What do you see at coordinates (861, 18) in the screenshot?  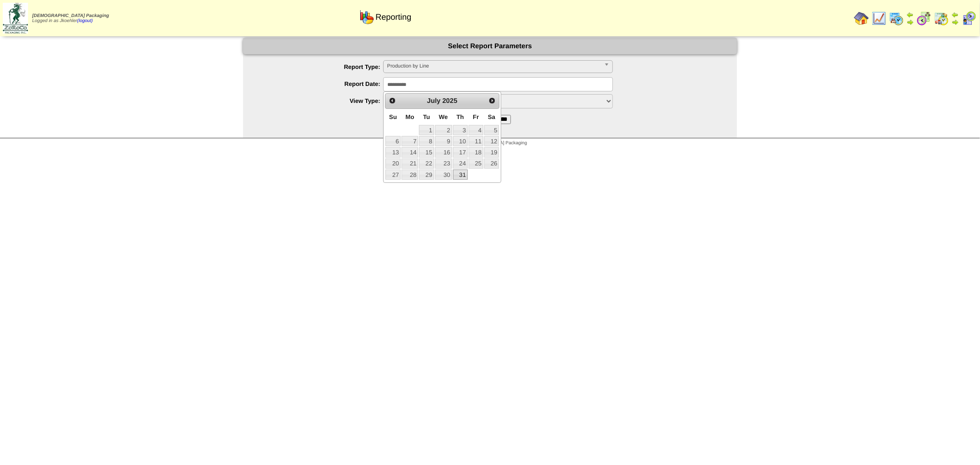 I see `img: home.gif` at bounding box center [861, 18].